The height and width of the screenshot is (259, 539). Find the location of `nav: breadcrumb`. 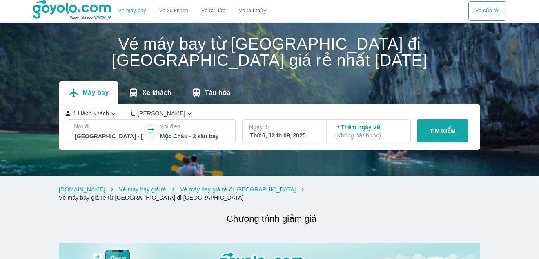

nav: breadcrumb is located at coordinates (270, 193).